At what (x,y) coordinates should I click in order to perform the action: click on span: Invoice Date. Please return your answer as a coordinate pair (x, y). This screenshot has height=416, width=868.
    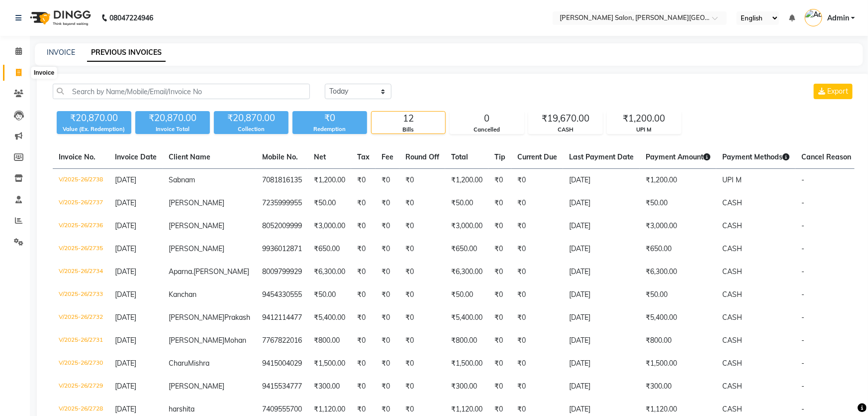
    Looking at the image, I should click on (136, 157).